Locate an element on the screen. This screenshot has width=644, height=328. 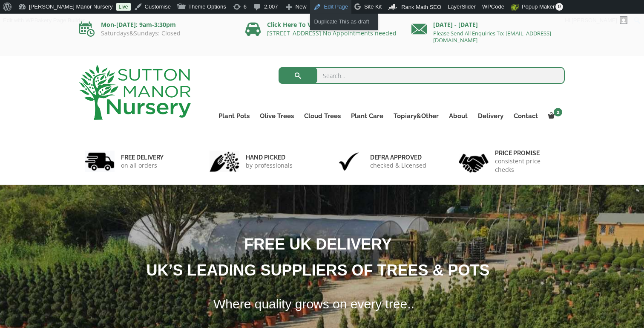
a: 2 is located at coordinates (554, 116).